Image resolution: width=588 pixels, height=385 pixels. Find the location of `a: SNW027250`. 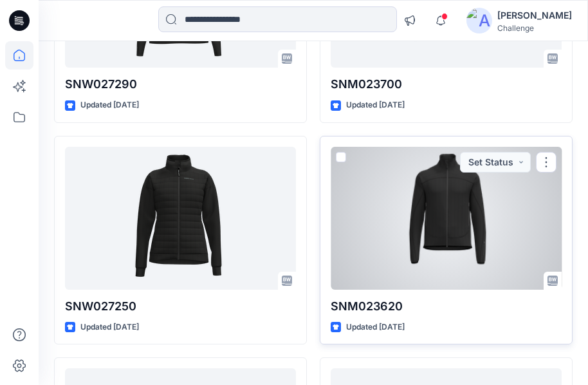

a: SNW027250 is located at coordinates (180, 219).